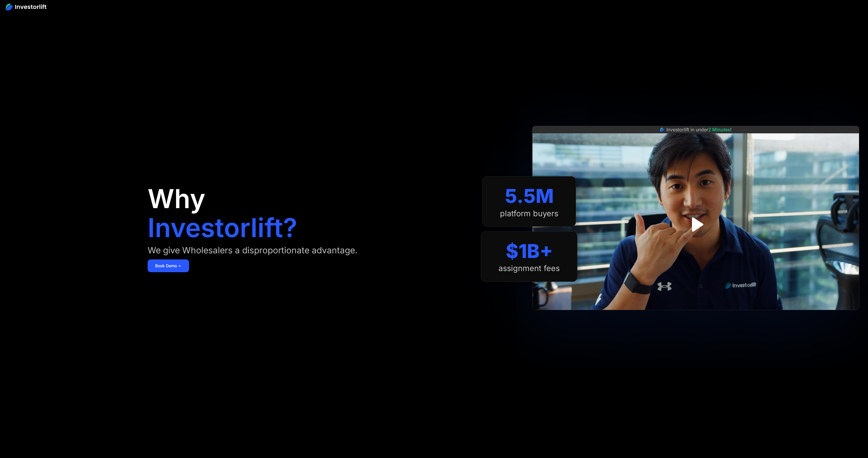 The image size is (868, 458). I want to click on h1: Investorlift?, so click(222, 228).